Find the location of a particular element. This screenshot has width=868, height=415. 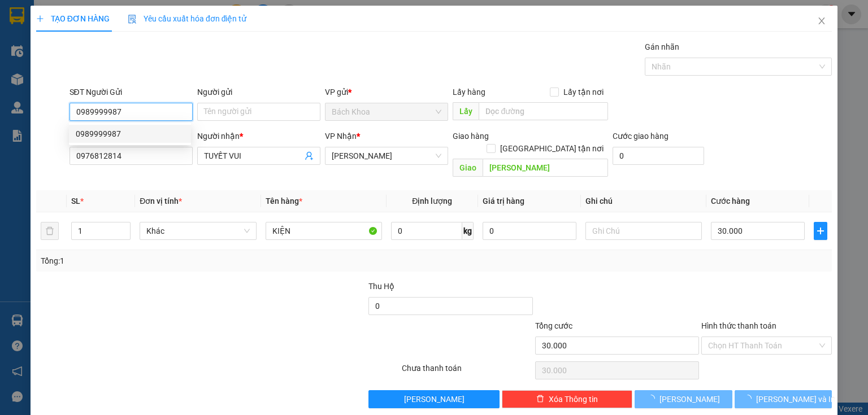

span: DĐ: is located at coordinates (104, 76).